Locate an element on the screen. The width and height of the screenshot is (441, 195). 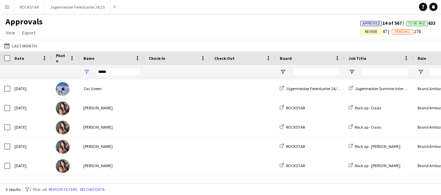
span: Name is located at coordinates (89, 58).